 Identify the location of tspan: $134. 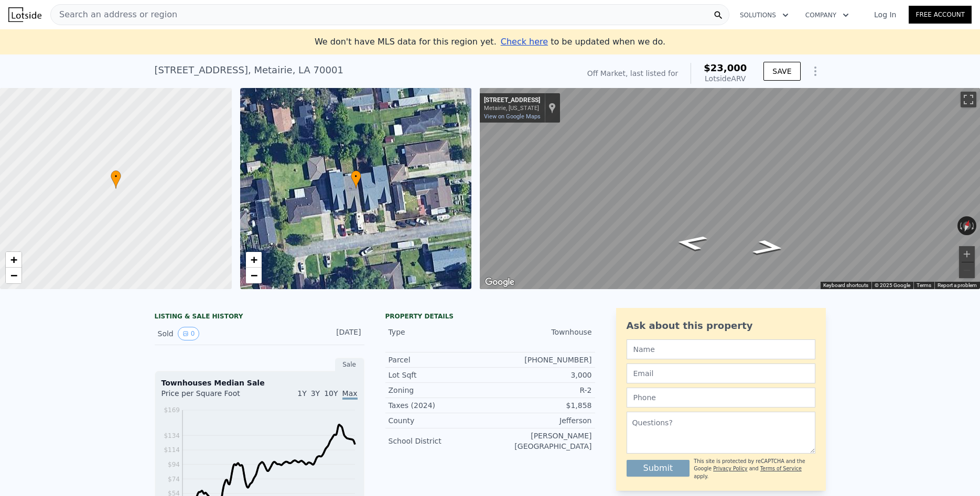
(172, 436).